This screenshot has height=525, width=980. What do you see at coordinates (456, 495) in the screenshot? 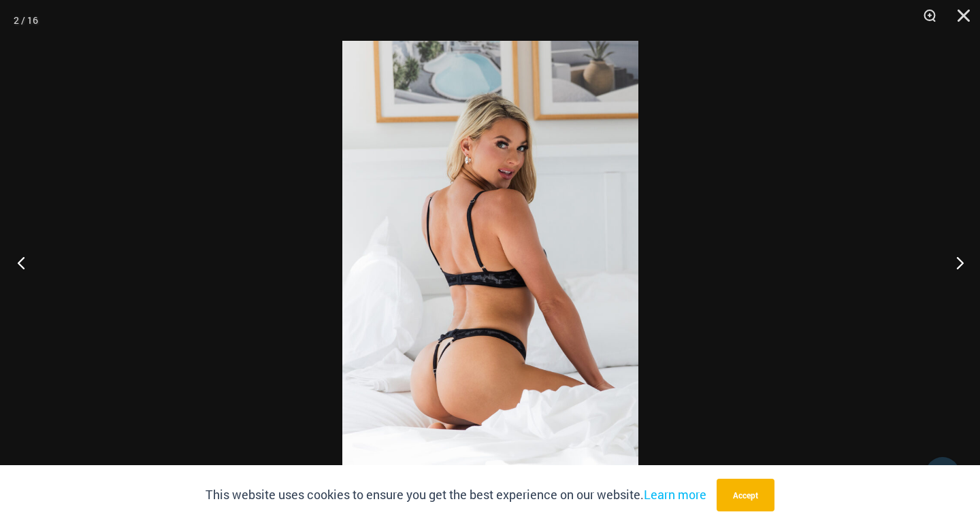
I see `p: This website uses cookies to ensure you get the best experience on our website.` at bounding box center [456, 495].